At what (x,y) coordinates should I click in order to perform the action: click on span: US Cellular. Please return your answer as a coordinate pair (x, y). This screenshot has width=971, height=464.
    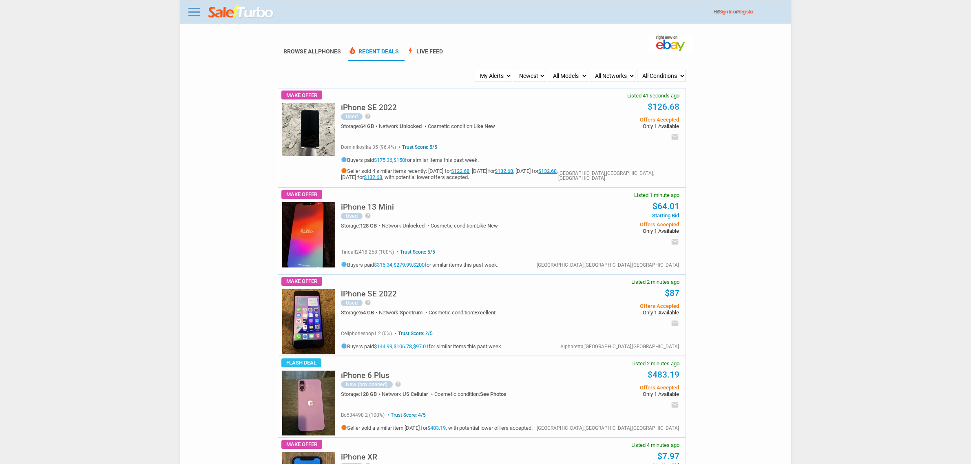
    Looking at the image, I should click on (415, 394).